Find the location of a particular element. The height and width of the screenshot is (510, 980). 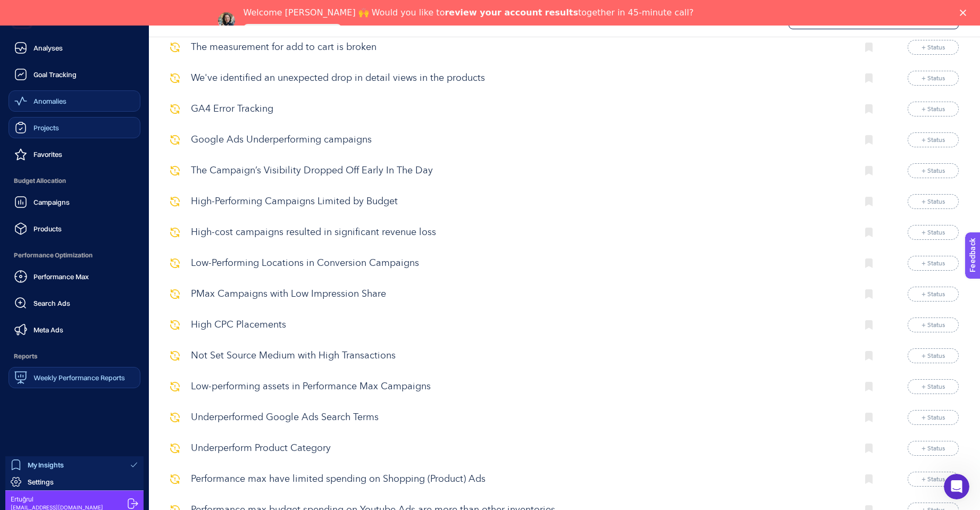

p: We've identified an unexpected drop in detail views in the products is located at coordinates (520, 79).